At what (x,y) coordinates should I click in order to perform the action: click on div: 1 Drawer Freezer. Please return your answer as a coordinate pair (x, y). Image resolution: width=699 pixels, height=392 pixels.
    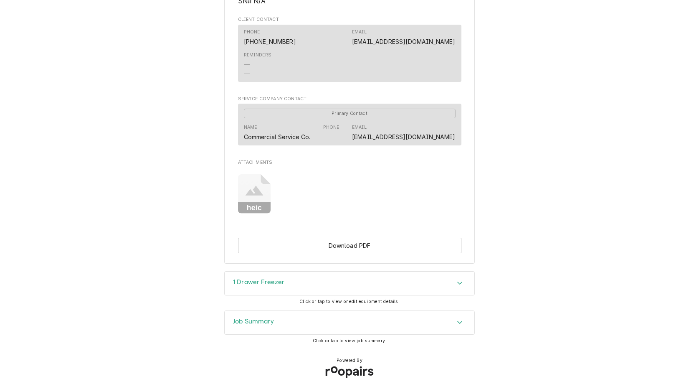
    Looking at the image, I should click on (349, 283).